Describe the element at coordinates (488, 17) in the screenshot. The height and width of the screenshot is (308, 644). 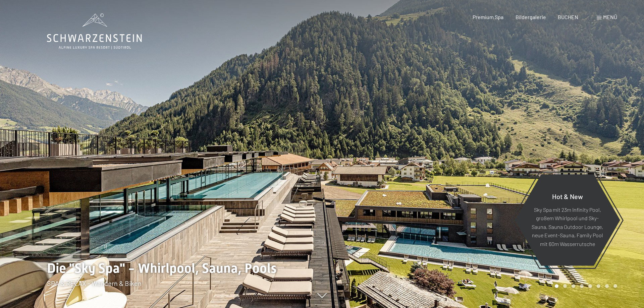
I see `a: Premium Spa` at that location.